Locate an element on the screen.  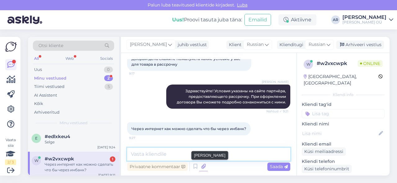
span: Здравствуйте! Условия указаны на сайте партнёра, предоставляющего рассрочку. При оформлении догов... is located at coordinates (232, 96).